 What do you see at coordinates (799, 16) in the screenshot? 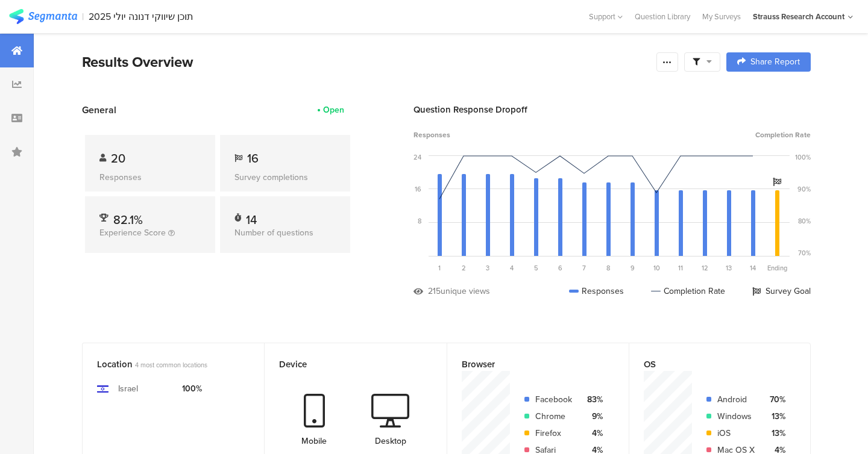
I see `div: Strauss Research Account` at bounding box center [799, 16].